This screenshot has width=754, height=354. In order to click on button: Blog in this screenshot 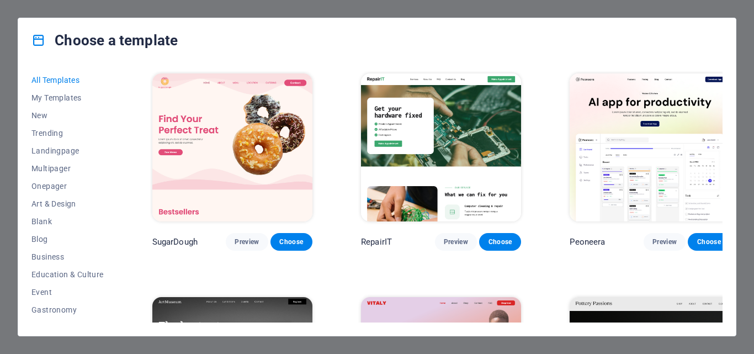, I will do `click(67, 239)`.